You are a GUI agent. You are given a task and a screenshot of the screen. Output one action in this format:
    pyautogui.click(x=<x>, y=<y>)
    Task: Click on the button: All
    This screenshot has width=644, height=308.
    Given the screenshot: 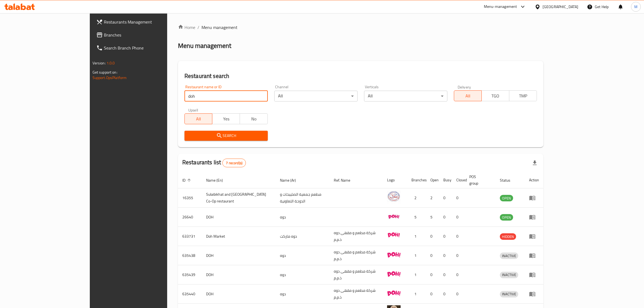 What is the action you would take?
    pyautogui.click(x=468, y=96)
    